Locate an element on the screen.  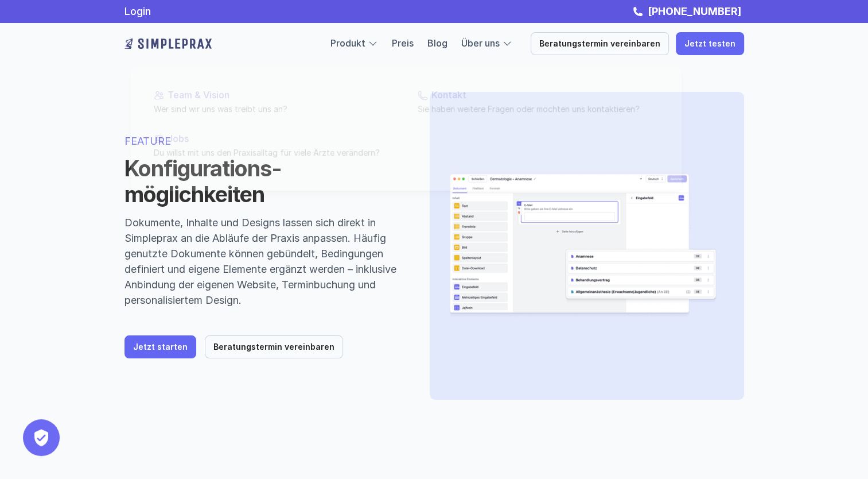
a: Blog is located at coordinates (437, 43).